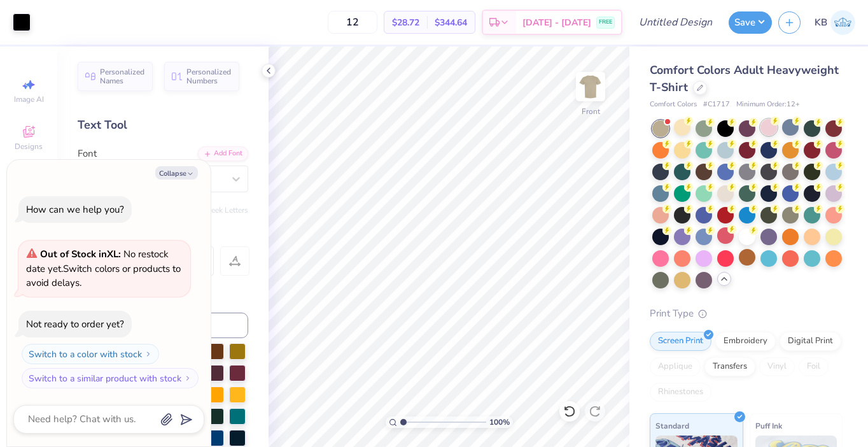 Image resolution: width=868 pixels, height=447 pixels. Describe the element at coordinates (188, 378) in the screenshot. I see `img: Switch to a similar product with stock` at that location.